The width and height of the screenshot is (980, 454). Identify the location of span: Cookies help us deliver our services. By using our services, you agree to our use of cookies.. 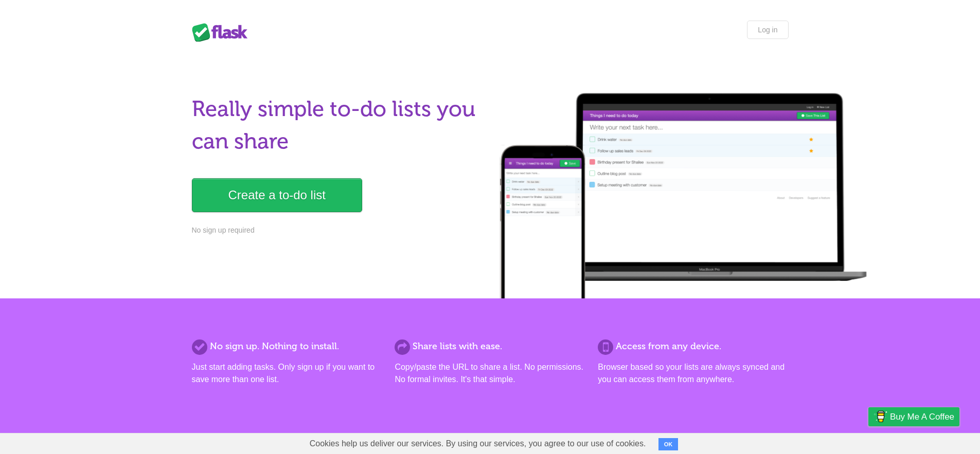
(478, 444).